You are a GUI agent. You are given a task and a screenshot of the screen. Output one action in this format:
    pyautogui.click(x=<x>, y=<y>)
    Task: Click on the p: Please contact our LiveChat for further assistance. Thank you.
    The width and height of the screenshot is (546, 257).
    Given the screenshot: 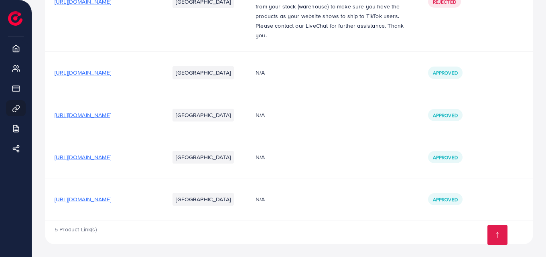 What is the action you would take?
    pyautogui.click(x=332, y=31)
    